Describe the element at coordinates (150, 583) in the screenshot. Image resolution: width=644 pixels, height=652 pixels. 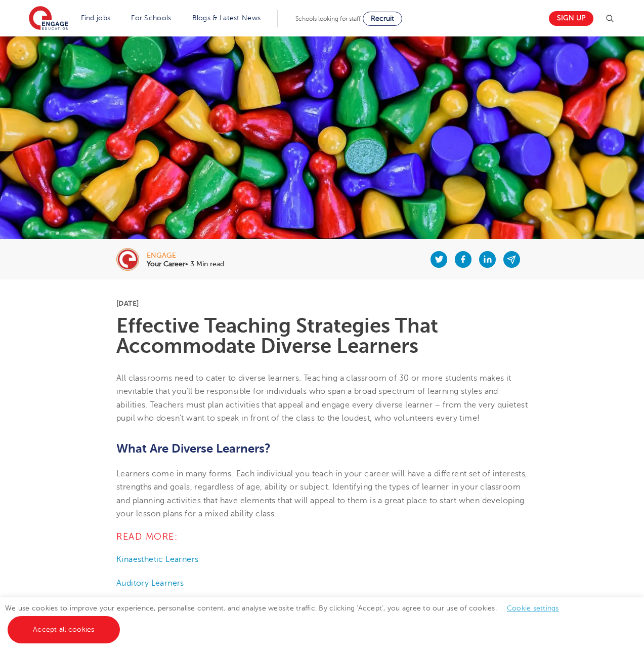
I see `span: Auditory Learners` at that location.